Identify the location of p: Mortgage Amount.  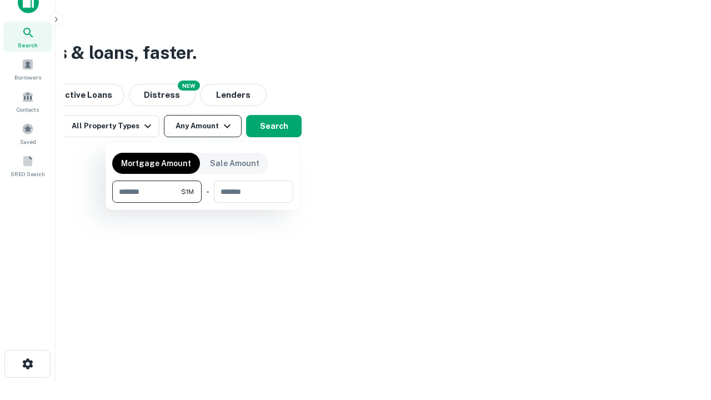
(156, 163).